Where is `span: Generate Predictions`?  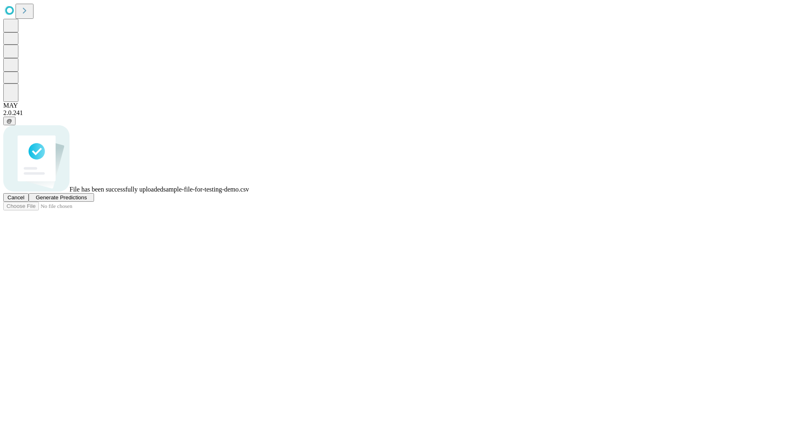
span: Generate Predictions is located at coordinates (61, 197).